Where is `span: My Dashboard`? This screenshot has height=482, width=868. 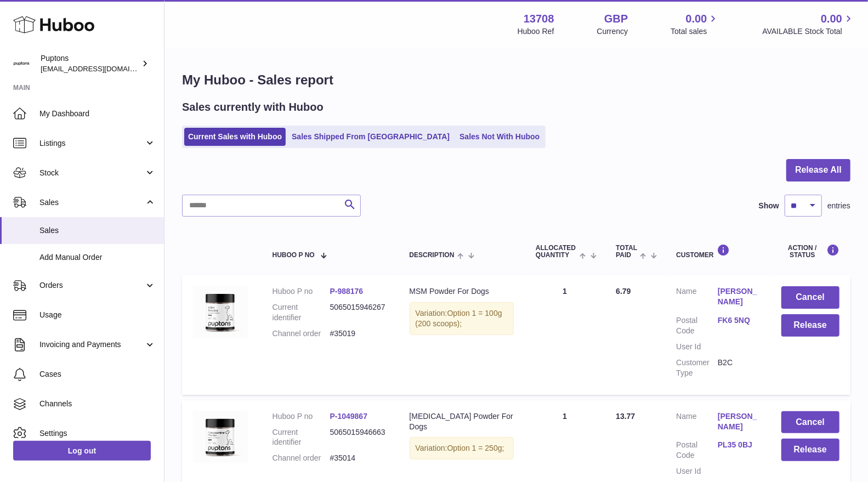 span: My Dashboard is located at coordinates (98, 113).